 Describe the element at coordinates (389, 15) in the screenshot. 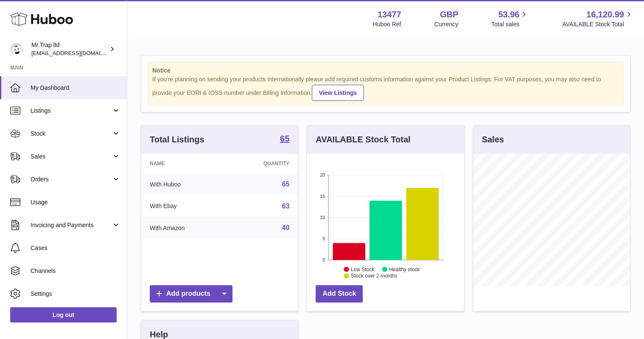

I see `strong: 13477` at that location.